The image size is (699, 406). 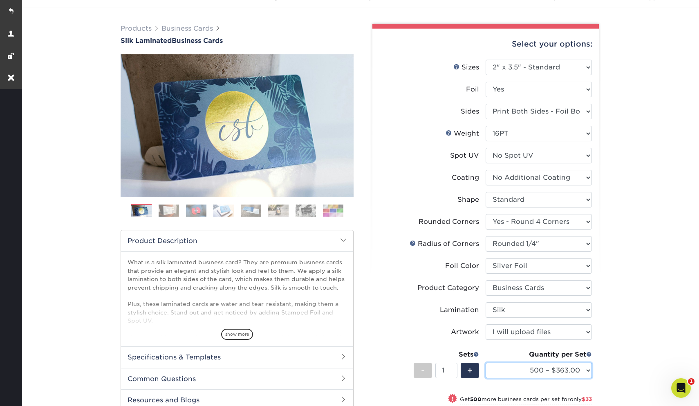 What do you see at coordinates (464, 332) in the screenshot?
I see `div: Artwork` at bounding box center [464, 332].